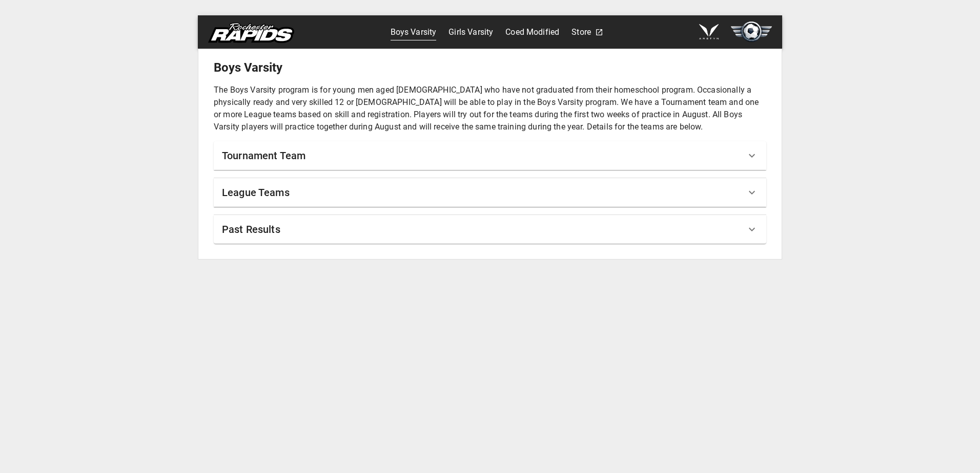 The height and width of the screenshot is (473, 980). I want to click on h5: Boys Varsity, so click(490, 68).